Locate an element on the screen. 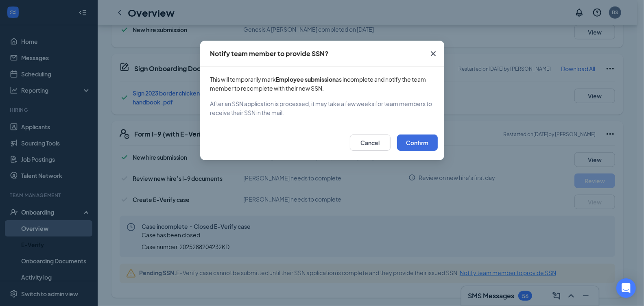 This screenshot has height=306, width=644. button: Close is located at coordinates (433, 54).